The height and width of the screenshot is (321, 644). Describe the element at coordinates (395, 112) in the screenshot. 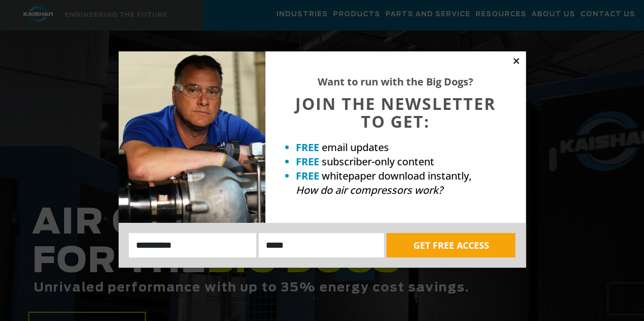

I see `span: JOIN THE NEWSLETTER TO GET:` at that location.